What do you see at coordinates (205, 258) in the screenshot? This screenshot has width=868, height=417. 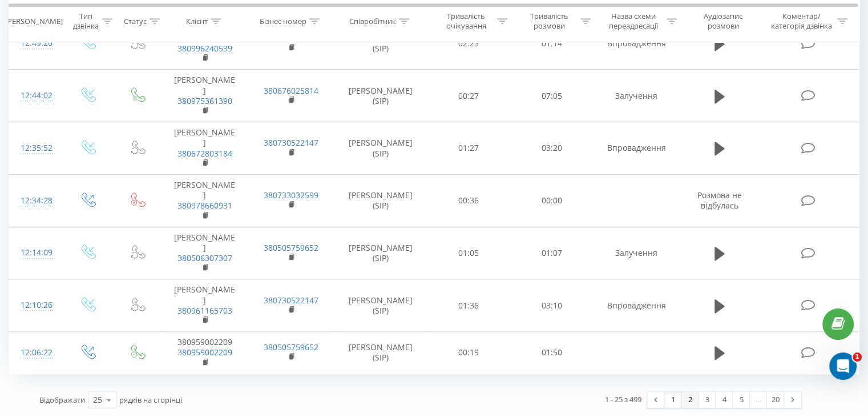 I see `a: 380506307307` at bounding box center [205, 258].